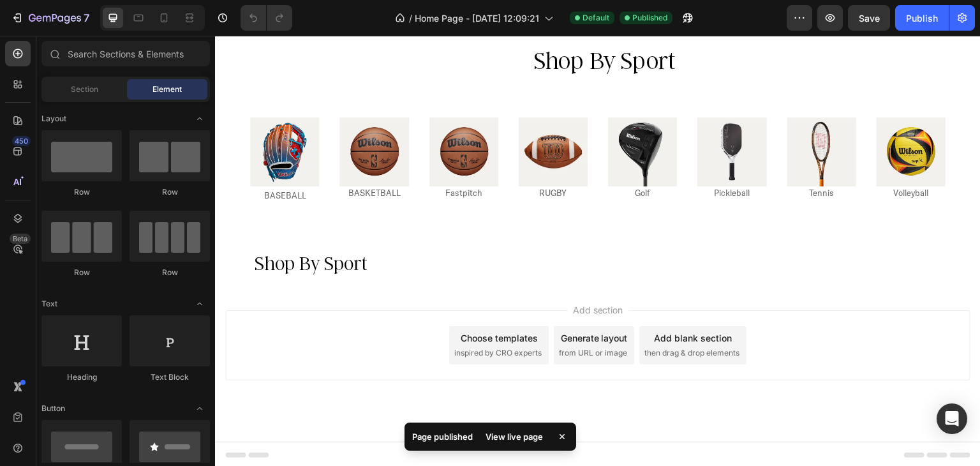  What do you see at coordinates (53, 408) in the screenshot?
I see `span: Button` at bounding box center [53, 408].